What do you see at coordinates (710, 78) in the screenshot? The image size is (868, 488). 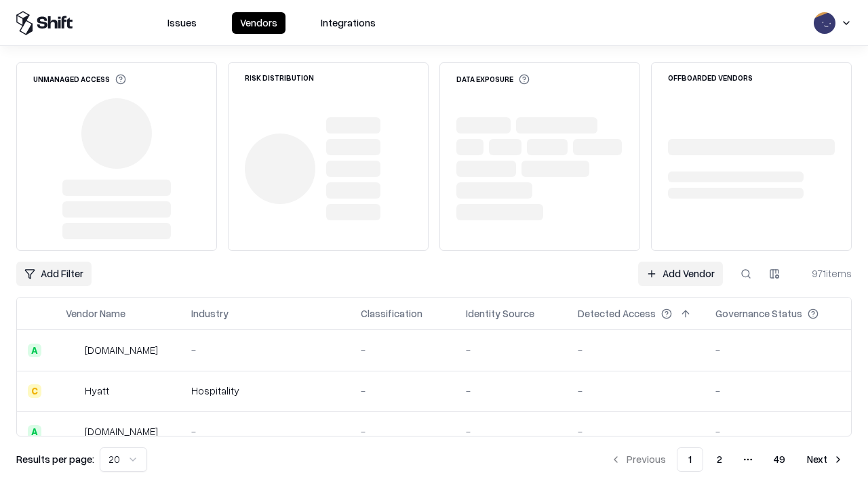 I see `div: Offboarded Vendors` at bounding box center [710, 78].